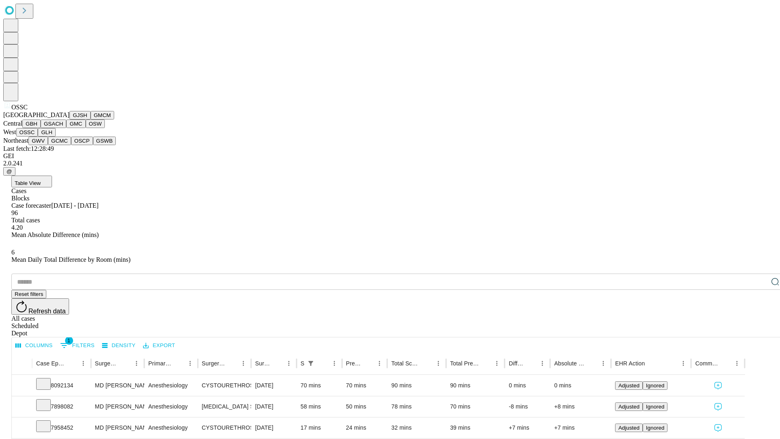 The height and width of the screenshot is (439, 780). Describe the element at coordinates (214, 363) in the screenshot. I see `div: Surgery Name` at that location.